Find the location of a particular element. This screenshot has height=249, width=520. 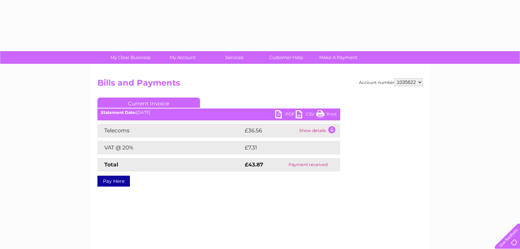

a: Current Invoice is located at coordinates (149, 103).